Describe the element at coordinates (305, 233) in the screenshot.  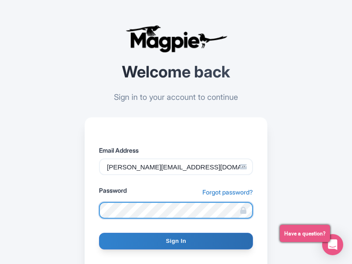
I see `button: Have a question?` at that location.